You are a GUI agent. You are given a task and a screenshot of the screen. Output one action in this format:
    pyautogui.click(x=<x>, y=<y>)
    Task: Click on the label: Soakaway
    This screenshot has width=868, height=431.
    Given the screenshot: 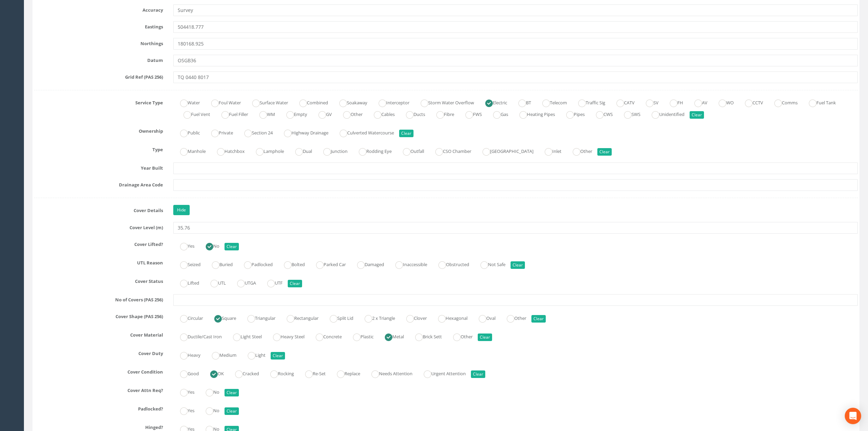 What is the action you would take?
    pyautogui.click(x=350, y=102)
    